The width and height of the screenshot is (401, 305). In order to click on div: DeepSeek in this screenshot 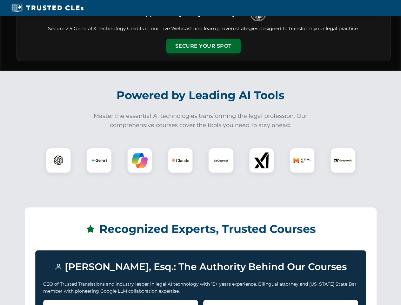, I will do `click(343, 160)`.